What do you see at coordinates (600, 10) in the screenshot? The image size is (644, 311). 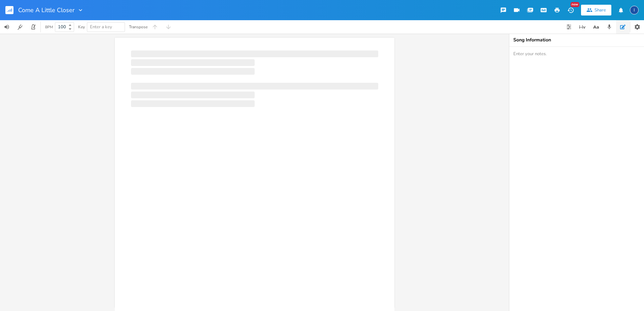 I see `div: Share` at bounding box center [600, 10].